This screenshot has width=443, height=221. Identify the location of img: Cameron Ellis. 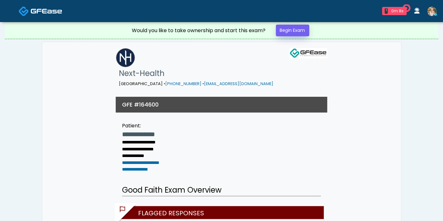
(432, 11).